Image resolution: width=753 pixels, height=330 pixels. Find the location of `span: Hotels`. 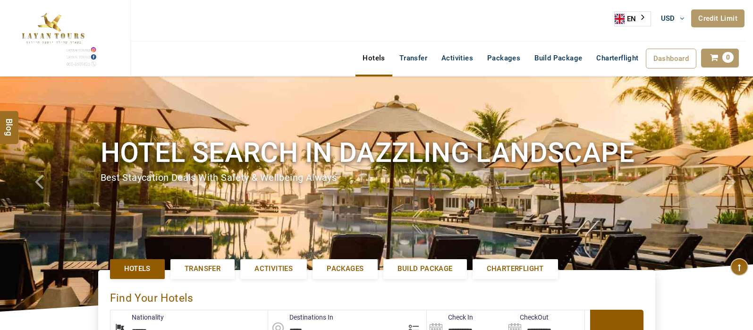

span: Hotels is located at coordinates (137, 269).